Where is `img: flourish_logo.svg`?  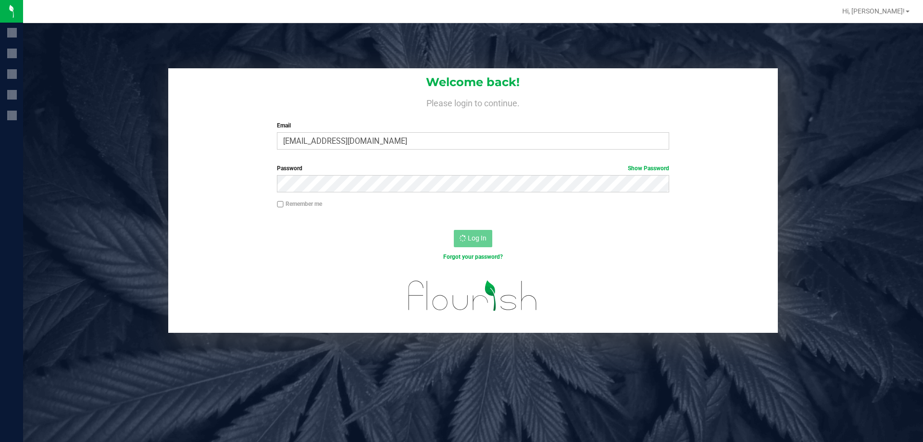
img: flourish_logo.svg is located at coordinates (473, 296).